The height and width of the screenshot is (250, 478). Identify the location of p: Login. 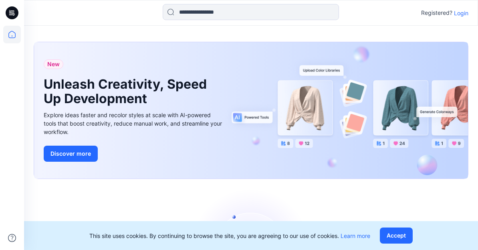
(461, 13).